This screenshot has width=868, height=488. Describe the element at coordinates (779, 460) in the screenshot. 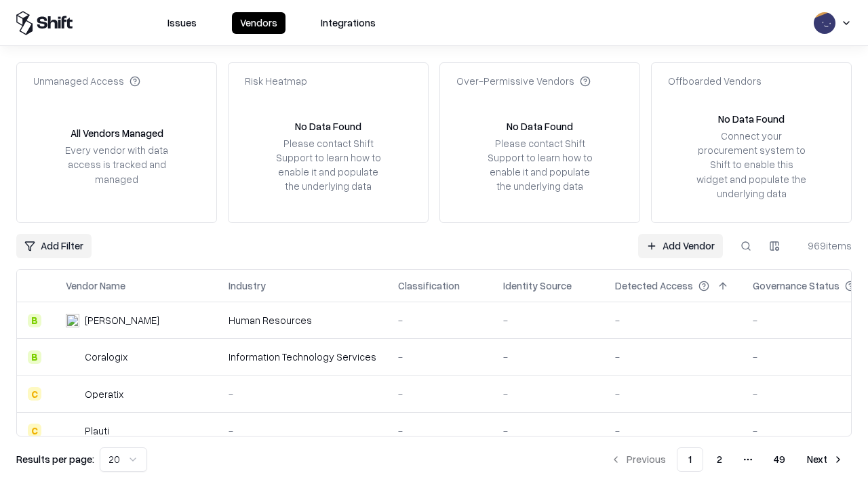

I see `button: 49` at that location.